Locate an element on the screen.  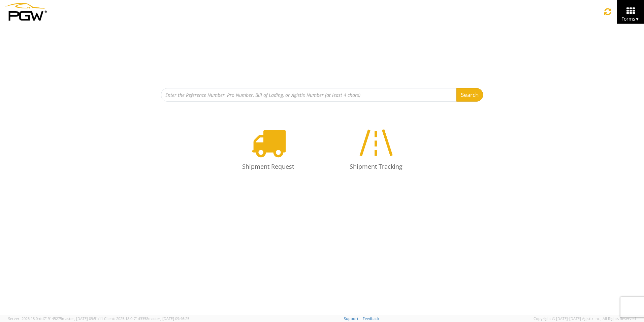
button: Search is located at coordinates (470, 94).